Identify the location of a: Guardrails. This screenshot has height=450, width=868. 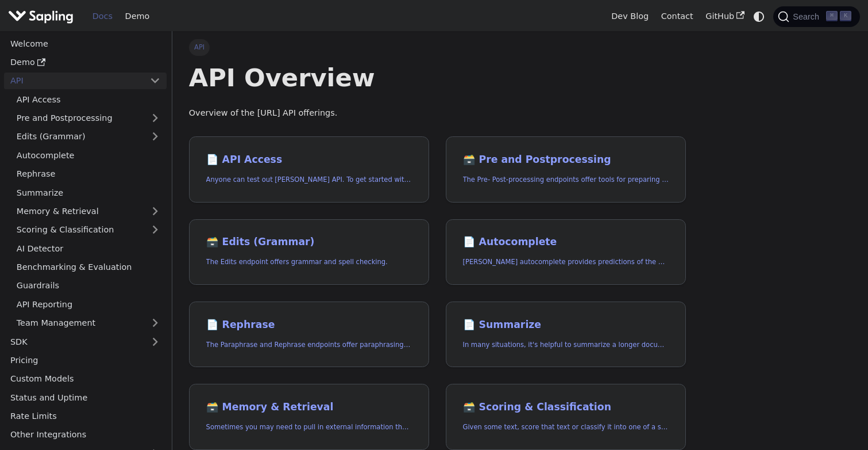
(88, 285).